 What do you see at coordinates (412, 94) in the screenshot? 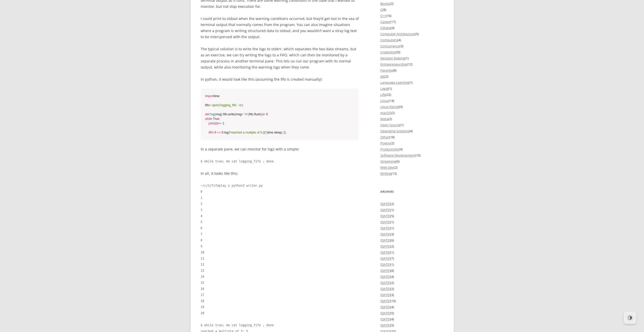
I see `li: (22)` at bounding box center [412, 94].